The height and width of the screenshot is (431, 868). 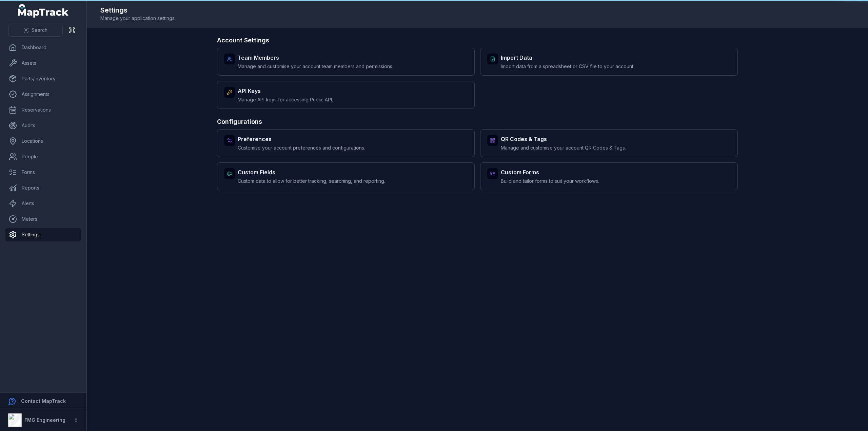 What do you see at coordinates (563, 148) in the screenshot?
I see `span: Manage and customise your account QR Codes & Tags.` at bounding box center [563, 148].